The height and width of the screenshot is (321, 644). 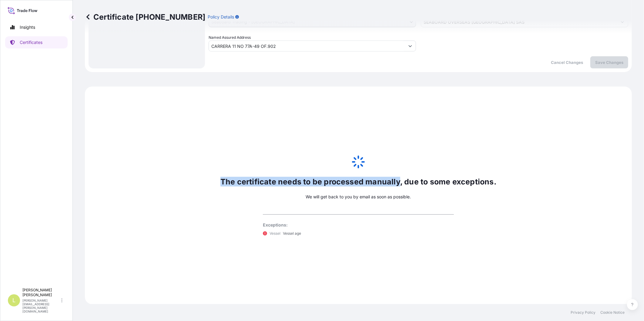 What do you see at coordinates (613, 313) in the screenshot?
I see `p: Cookie Notice` at bounding box center [613, 313].